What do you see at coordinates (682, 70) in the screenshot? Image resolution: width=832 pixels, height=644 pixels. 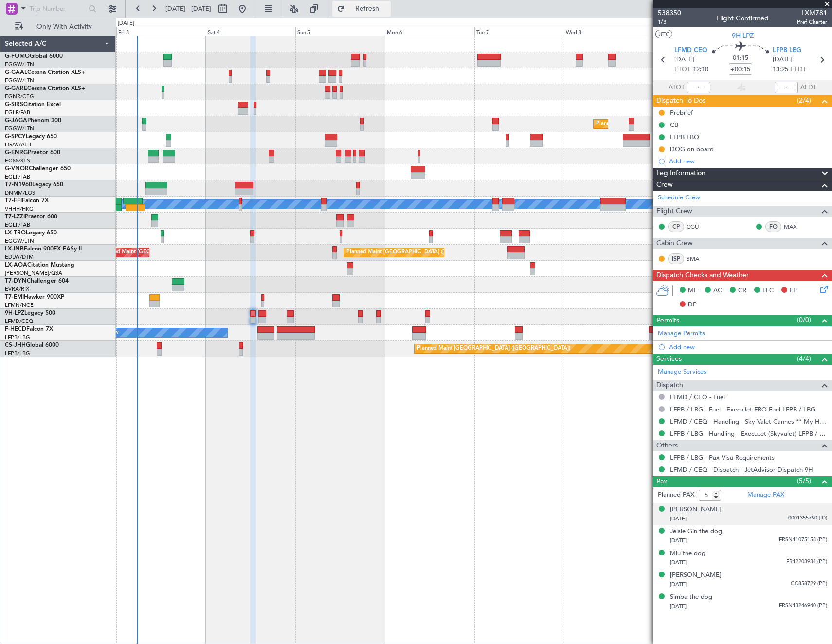 I see `span: ETOT` at bounding box center [682, 70].